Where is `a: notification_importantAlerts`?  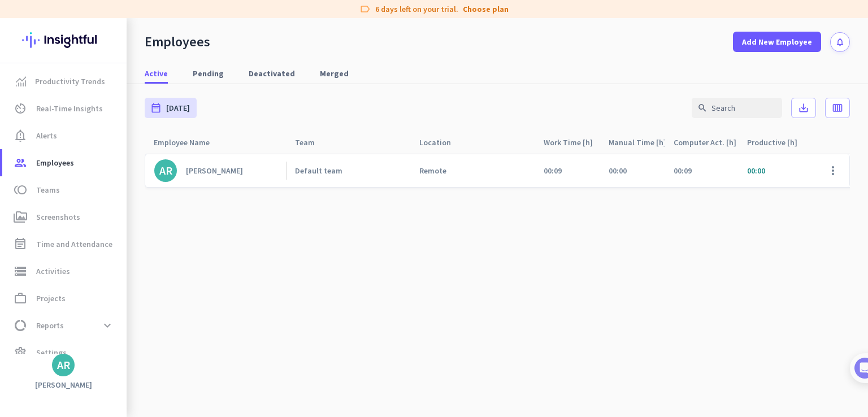 a: notification_importantAlerts is located at coordinates (65, 136).